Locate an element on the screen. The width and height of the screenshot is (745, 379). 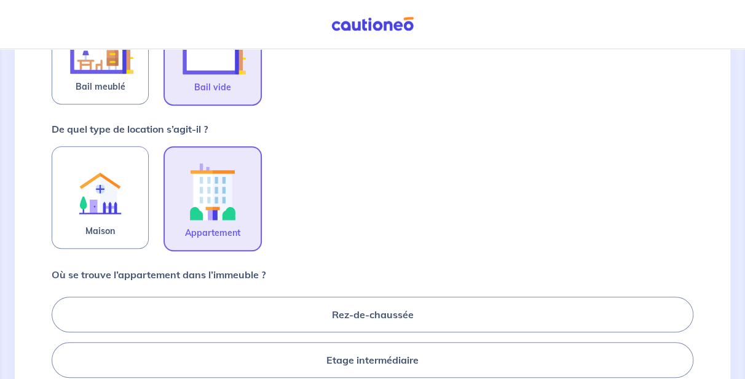
span: Appartement is located at coordinates (213, 233).